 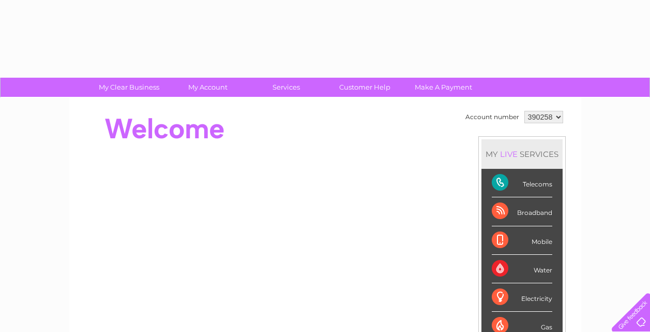 I want to click on div: MY SERVICES, so click(x=522, y=154).